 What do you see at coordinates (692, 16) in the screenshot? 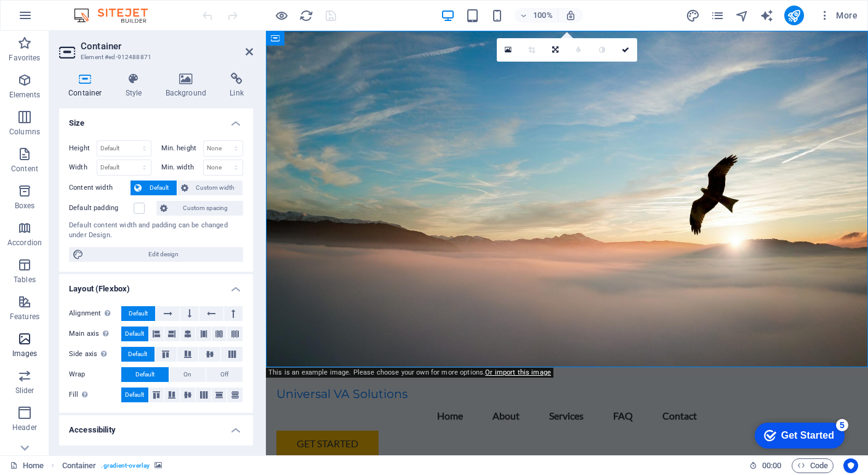
I see `i: Design (Ctrl+Alt+Y)` at bounding box center [692, 16].